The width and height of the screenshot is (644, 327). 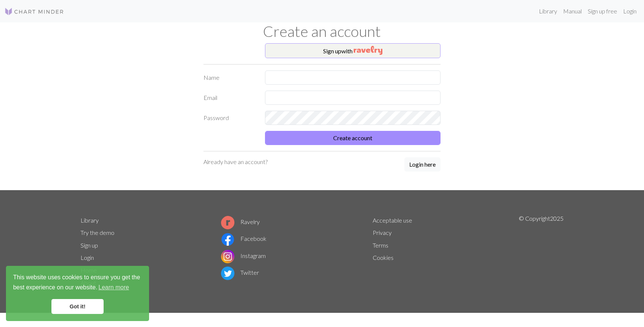 I want to click on img: Ravelry, so click(x=368, y=50).